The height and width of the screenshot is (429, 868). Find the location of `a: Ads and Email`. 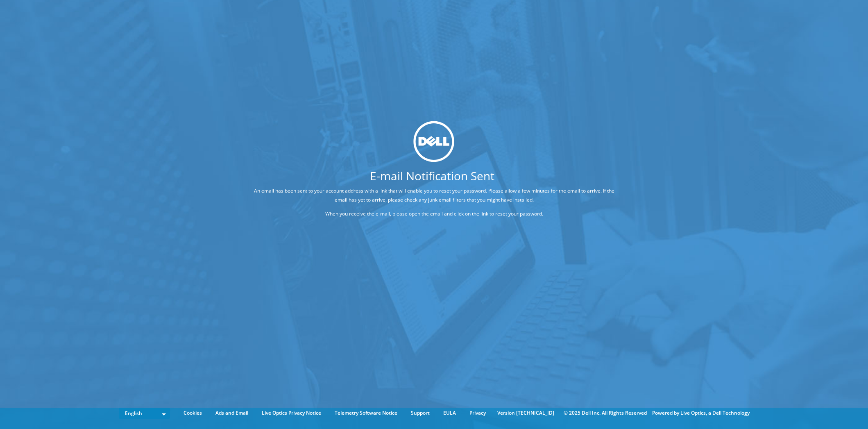

a: Ads and Email is located at coordinates (232, 413).